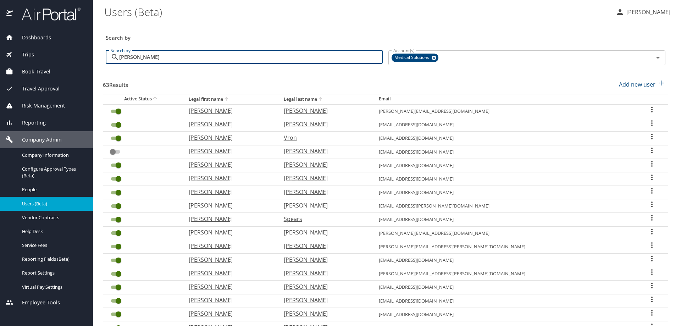 The image size is (681, 326). I want to click on h3: 63 Results, so click(115, 83).